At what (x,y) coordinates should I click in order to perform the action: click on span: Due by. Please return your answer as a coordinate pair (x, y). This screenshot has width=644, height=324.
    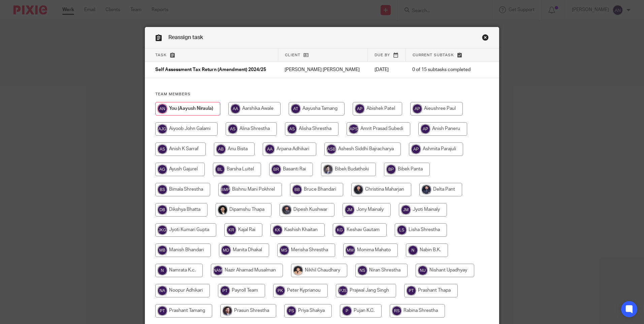
    Looking at the image, I should click on (382, 55).